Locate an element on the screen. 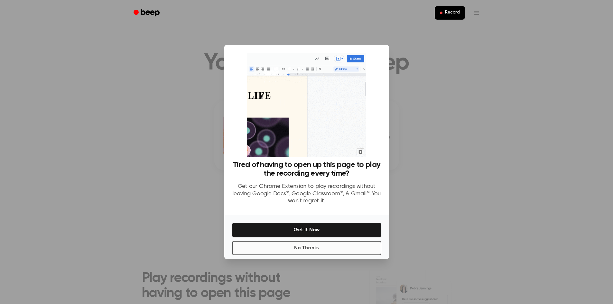 The image size is (613, 304). img: Beep extension in action is located at coordinates (307, 105).